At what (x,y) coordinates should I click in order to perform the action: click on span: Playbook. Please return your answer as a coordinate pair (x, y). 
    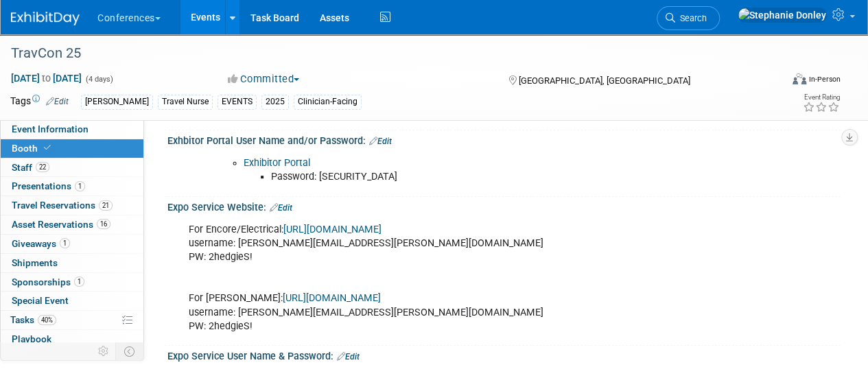
    Looking at the image, I should click on (31, 339).